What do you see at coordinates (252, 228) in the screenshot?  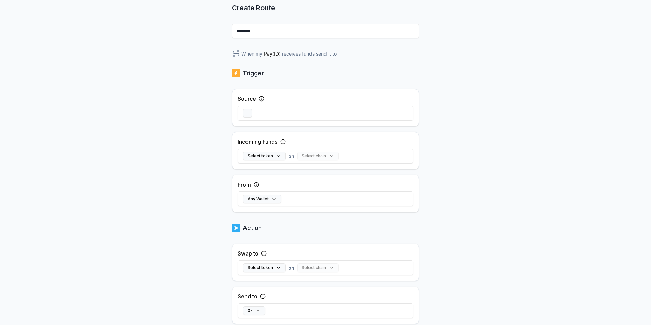 I see `p: Action` at bounding box center [252, 228].